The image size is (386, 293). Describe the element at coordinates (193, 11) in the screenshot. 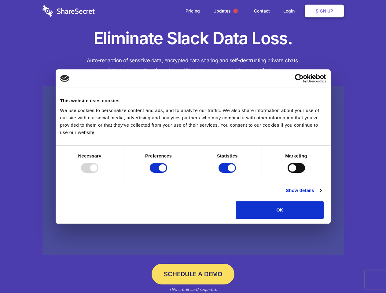

I see `a: Pricing` at that location.